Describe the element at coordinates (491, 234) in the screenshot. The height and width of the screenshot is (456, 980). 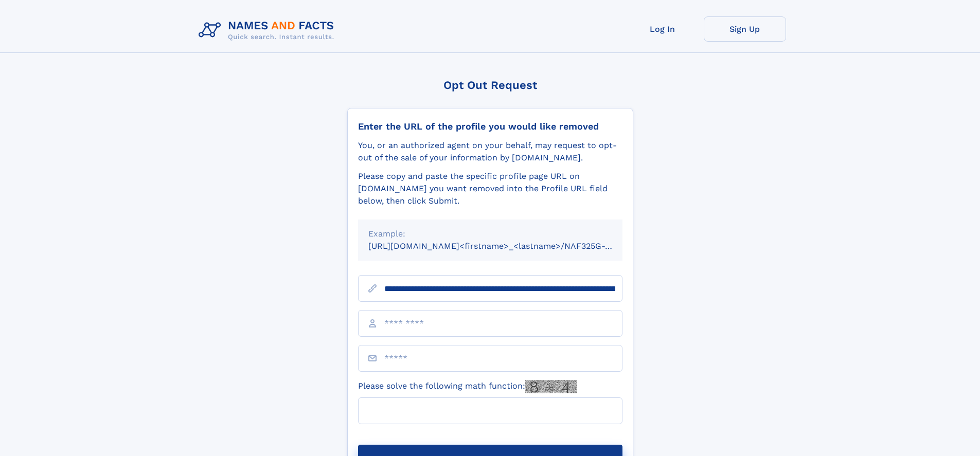
I see `div: Example:` at that location.